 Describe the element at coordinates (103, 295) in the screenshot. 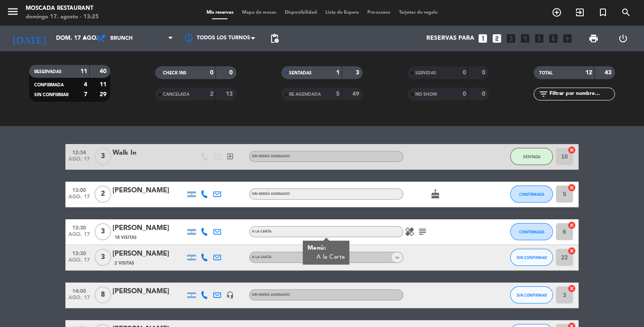

I see `span: 8` at that location.